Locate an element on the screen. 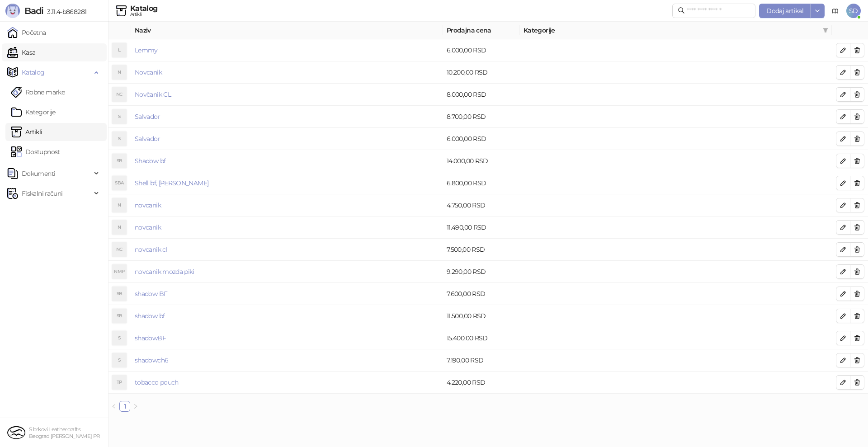  td: 7.500,00 RSD is located at coordinates (481, 249).